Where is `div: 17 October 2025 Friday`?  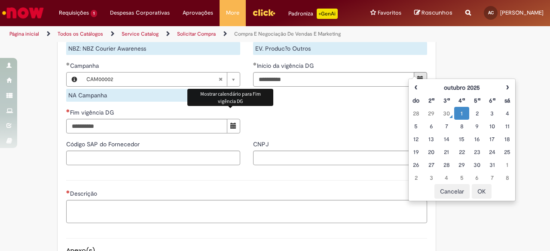 div: 17 October 2025 Friday is located at coordinates (492, 139).